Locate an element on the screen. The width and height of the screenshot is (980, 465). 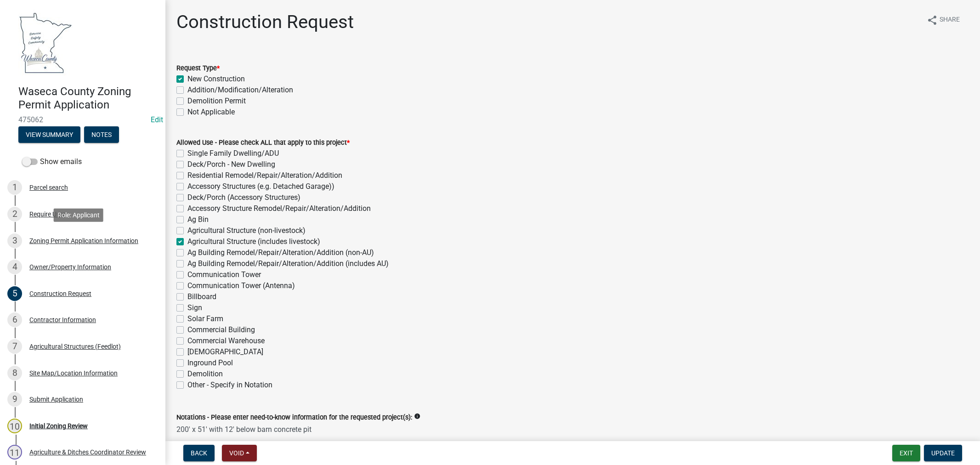
div: Agricultural Structures (Feedlot) is located at coordinates (75, 346).